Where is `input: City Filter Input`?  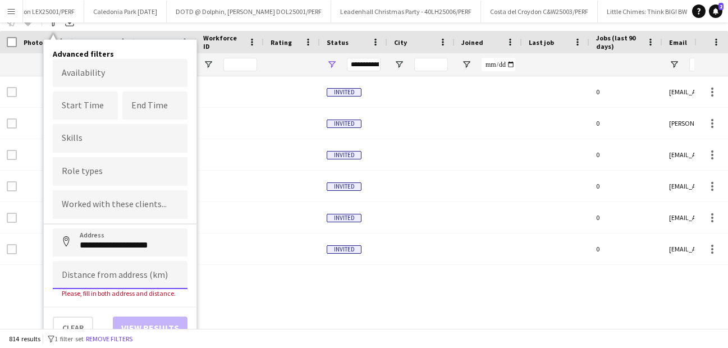
input: City Filter Input is located at coordinates (431, 65).